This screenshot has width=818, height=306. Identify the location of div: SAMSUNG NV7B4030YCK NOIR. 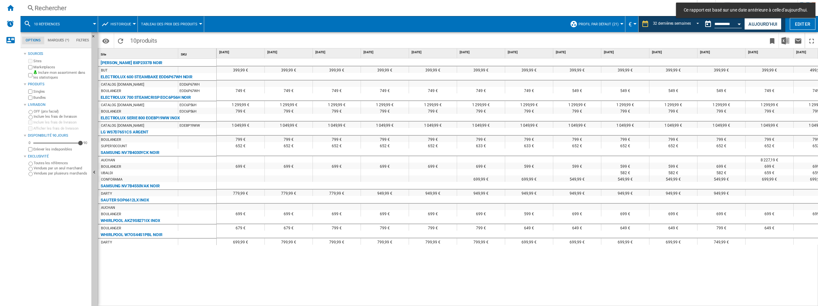
(130, 152).